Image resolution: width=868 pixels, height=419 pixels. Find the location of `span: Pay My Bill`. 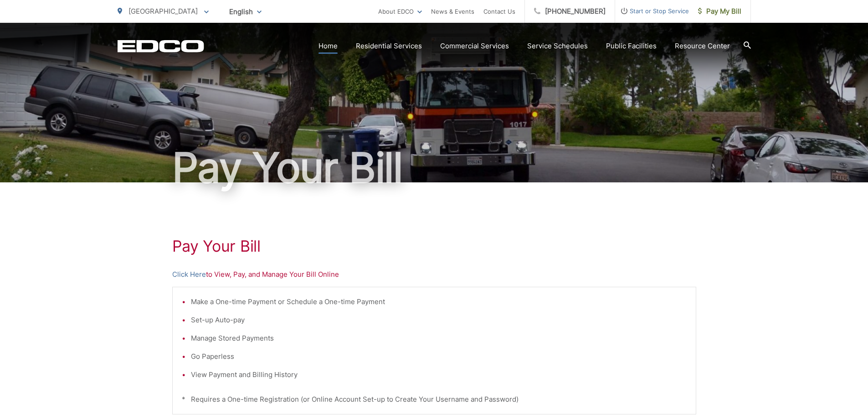

span: Pay My Bill is located at coordinates (720, 12).